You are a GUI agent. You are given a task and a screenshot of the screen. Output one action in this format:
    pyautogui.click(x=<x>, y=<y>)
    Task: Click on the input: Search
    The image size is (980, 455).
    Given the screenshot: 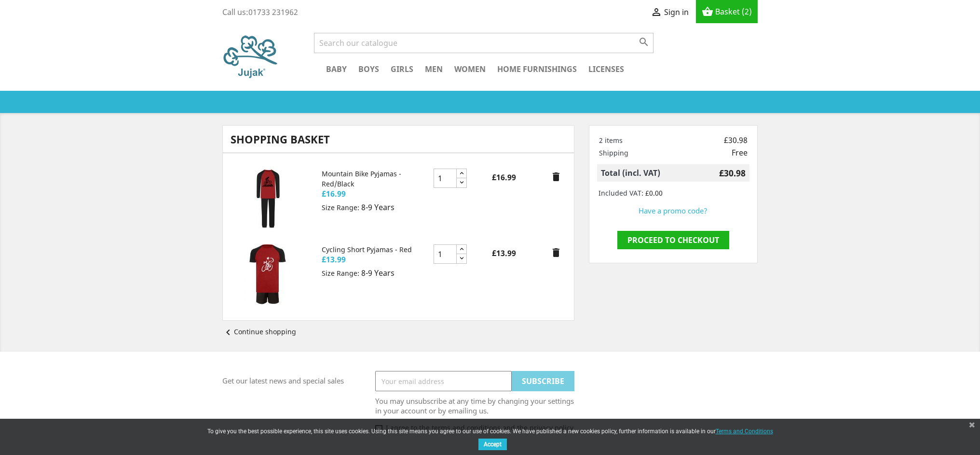 What is the action you would take?
    pyautogui.click(x=484, y=43)
    